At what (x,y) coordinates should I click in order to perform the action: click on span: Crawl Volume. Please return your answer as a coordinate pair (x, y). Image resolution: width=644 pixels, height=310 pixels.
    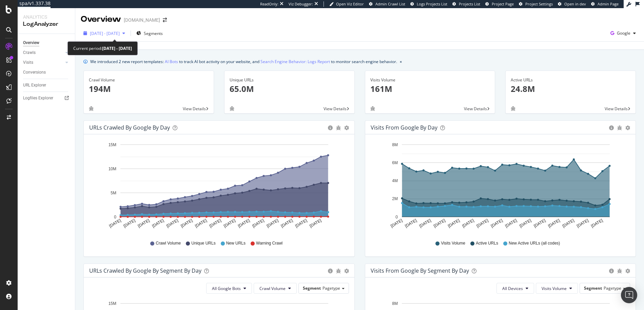
    Looking at the image, I should click on (168, 243).